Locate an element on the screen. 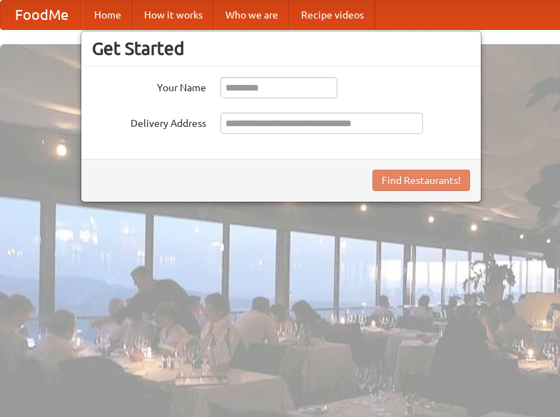  button: Find Restaurants! is located at coordinates (421, 180).